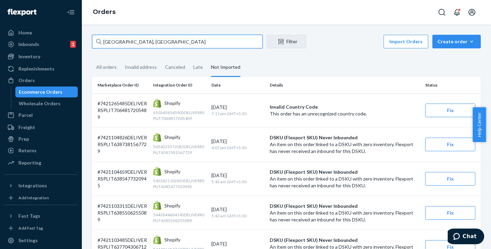 Image resolution: width=491 pixels, height=249 pixels. What do you see at coordinates (22, 12) in the screenshot?
I see `img: Flexport logo` at bounding box center [22, 12].